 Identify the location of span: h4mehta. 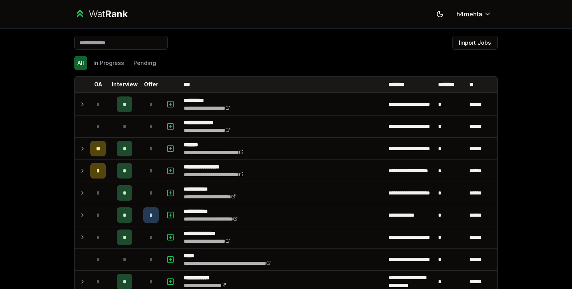
(469, 14).